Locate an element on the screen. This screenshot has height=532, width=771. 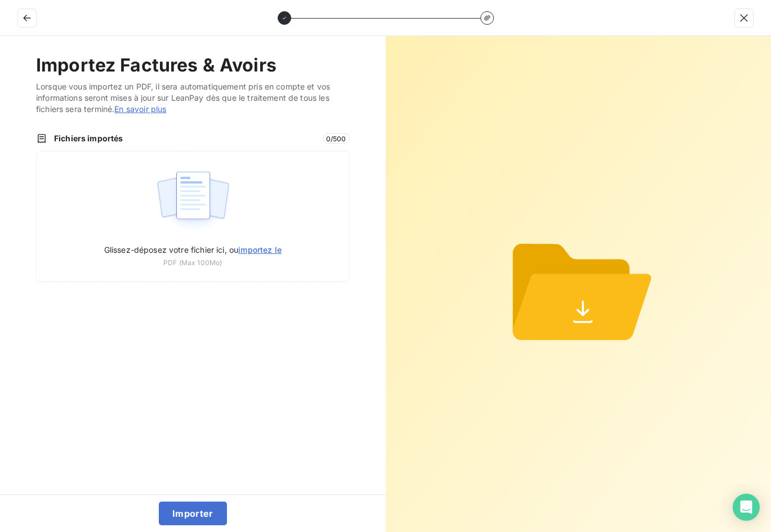
span: Fichiers importés is located at coordinates (185, 139).